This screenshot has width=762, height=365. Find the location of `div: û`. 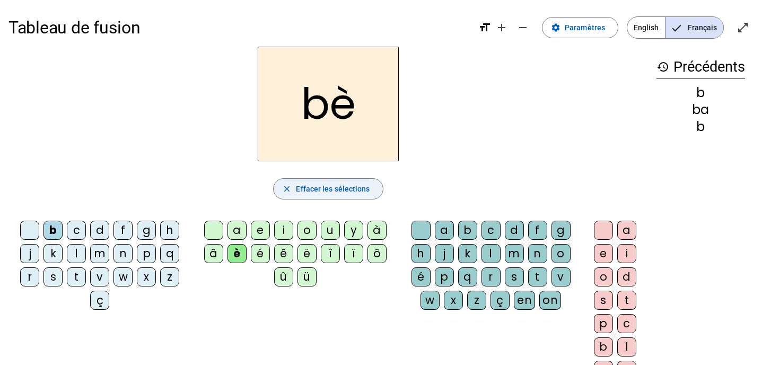

div: û is located at coordinates (284, 277).